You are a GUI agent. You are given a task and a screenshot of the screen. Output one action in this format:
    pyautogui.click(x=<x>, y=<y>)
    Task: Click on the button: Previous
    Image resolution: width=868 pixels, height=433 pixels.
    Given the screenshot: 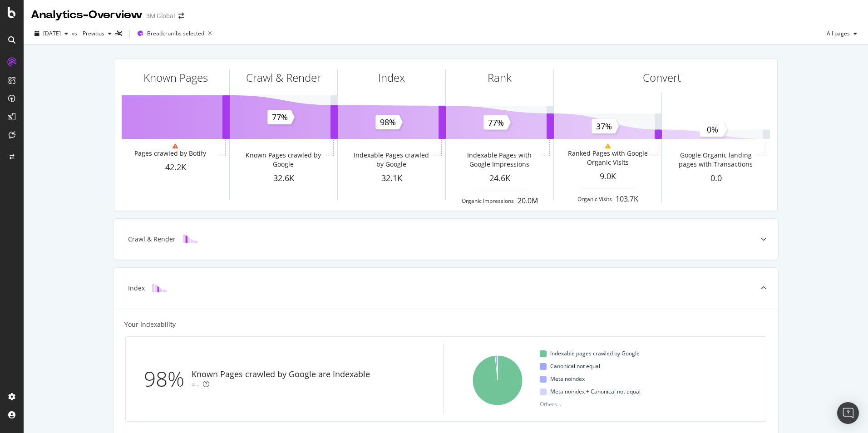 What is the action you would take?
    pyautogui.click(x=97, y=33)
    